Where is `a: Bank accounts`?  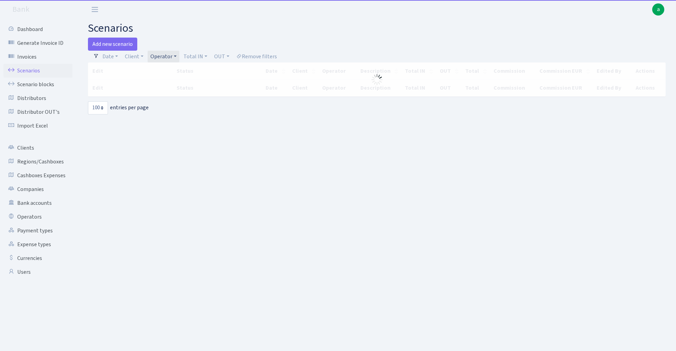 a: Bank accounts is located at coordinates (38, 203).